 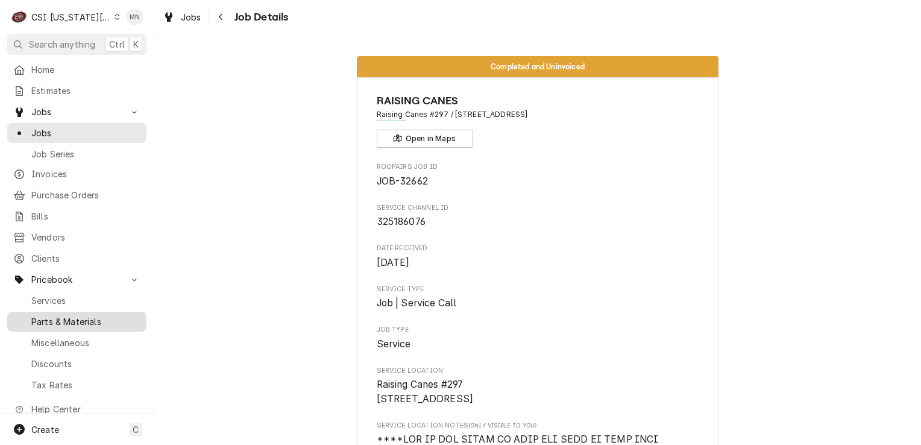 I want to click on span: Services, so click(x=86, y=300).